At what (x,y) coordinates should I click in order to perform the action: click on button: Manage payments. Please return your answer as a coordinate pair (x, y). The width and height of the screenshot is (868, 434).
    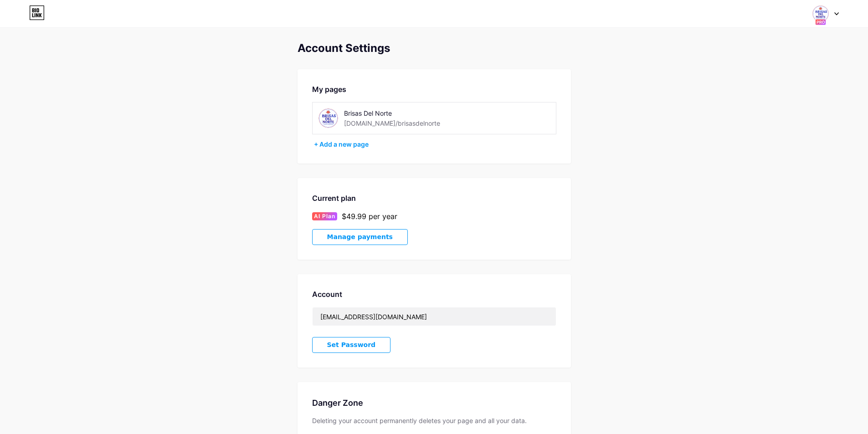
    Looking at the image, I should click on (360, 237).